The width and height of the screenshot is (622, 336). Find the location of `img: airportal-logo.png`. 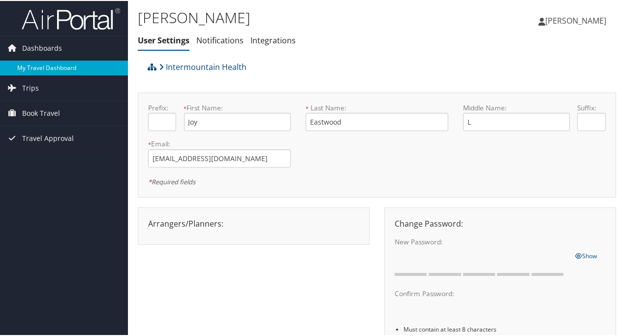

img: airportal-logo.png is located at coordinates (71, 18).